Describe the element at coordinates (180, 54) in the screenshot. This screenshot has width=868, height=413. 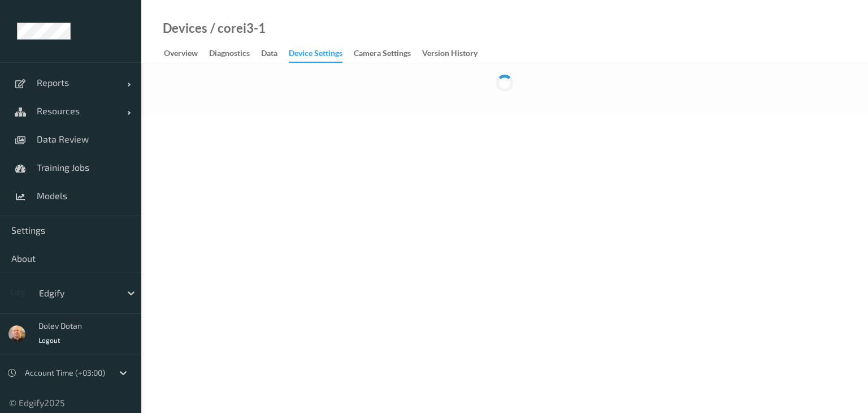
I see `div: Overview` at that location.